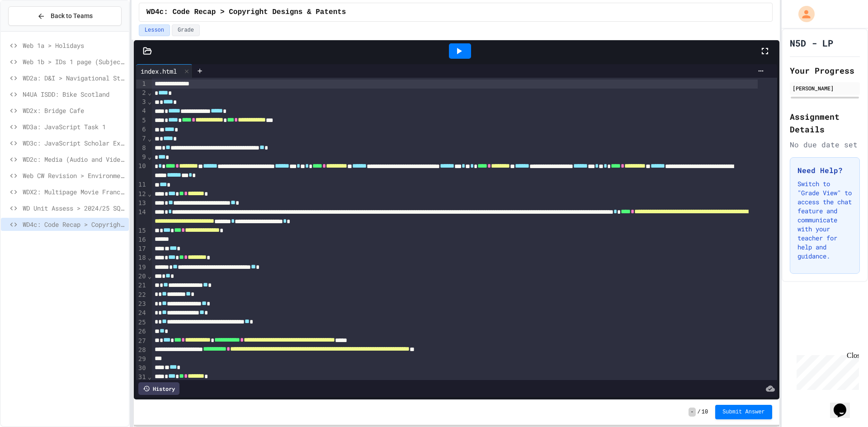 The image size is (868, 427). I want to click on div: 3, so click(141, 102).